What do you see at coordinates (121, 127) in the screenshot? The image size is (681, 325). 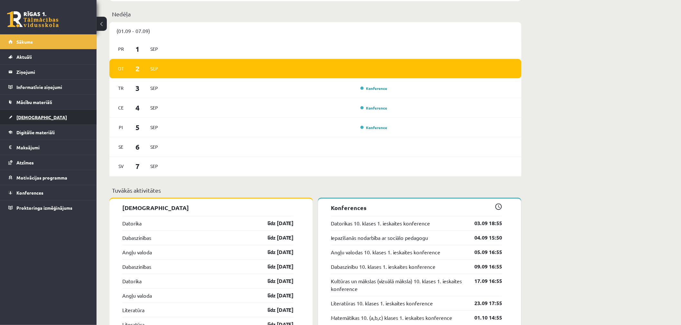 I see `span: Pi` at bounding box center [121, 127].